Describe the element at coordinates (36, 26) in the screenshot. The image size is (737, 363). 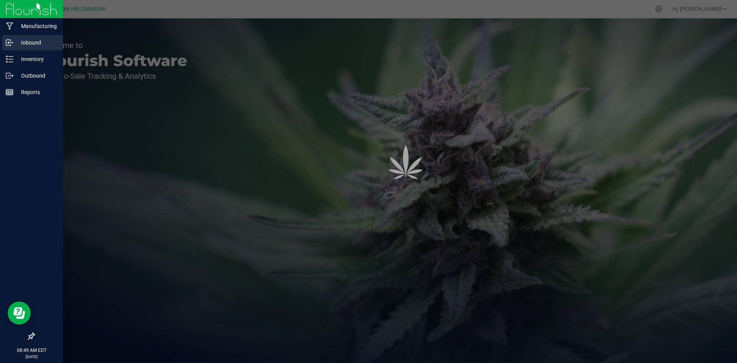
I see `p: Manufacturing` at that location.